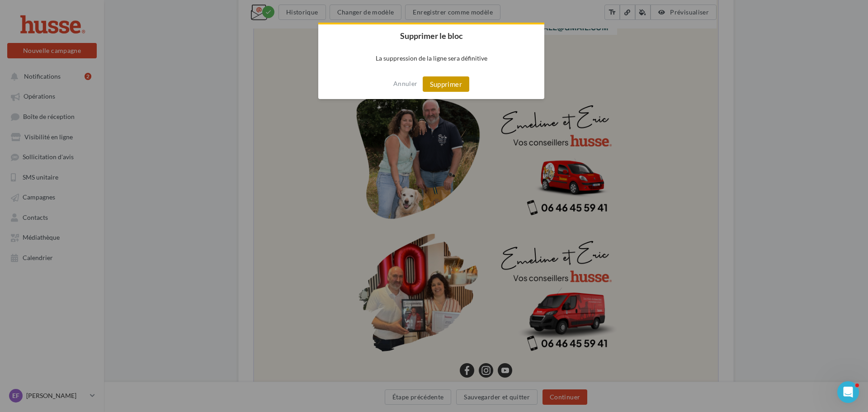 The width and height of the screenshot is (868, 412). What do you see at coordinates (232, 208) in the screenshot?
I see `img: Osteopathie_Animale_6_page-0001.jpg` at bounding box center [232, 208].